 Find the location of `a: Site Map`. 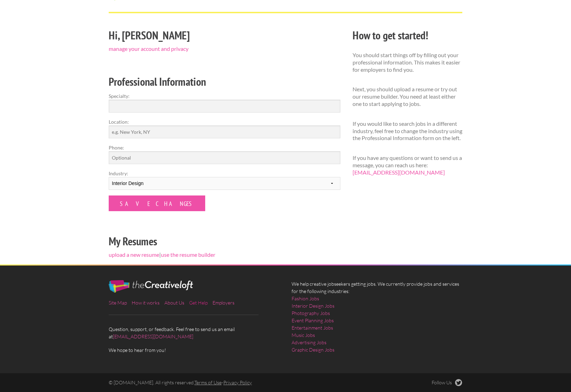

a: Site Map is located at coordinates (118, 302).